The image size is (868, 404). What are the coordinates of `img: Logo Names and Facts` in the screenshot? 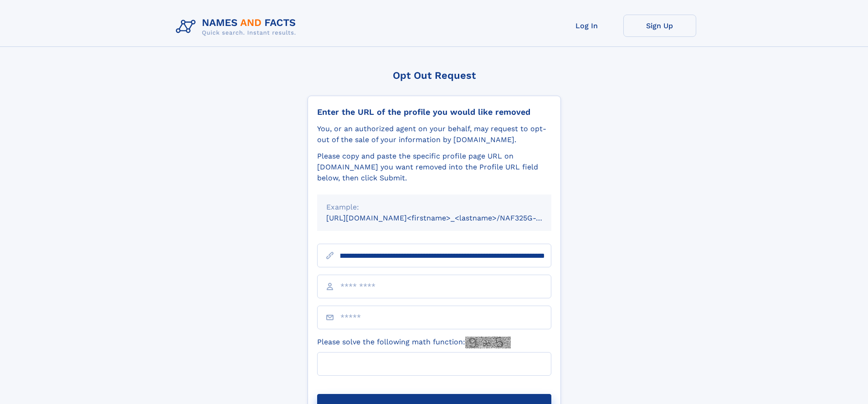 It's located at (238, 27).